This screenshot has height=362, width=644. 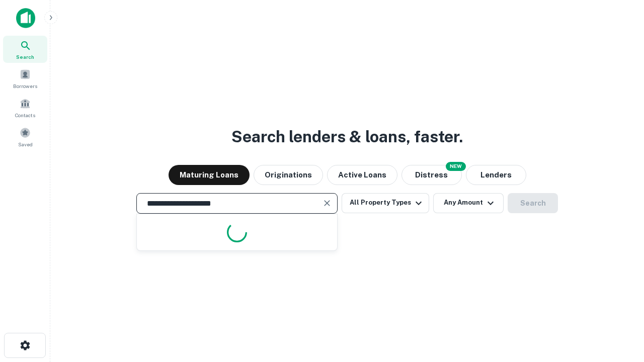 What do you see at coordinates (432, 175) in the screenshot?
I see `button: Search distressed loans with lien and other non-mortgage details.` at bounding box center [432, 175].